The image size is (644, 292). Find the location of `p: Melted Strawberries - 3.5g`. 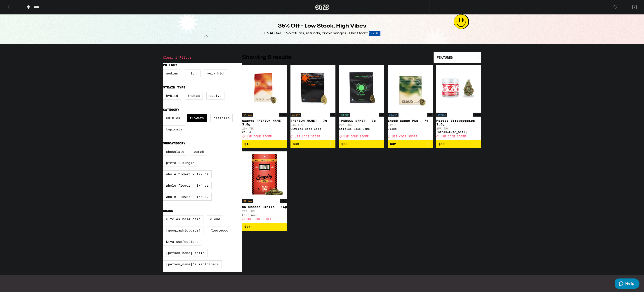

p: Melted Strawberries - 3.5g is located at coordinates (458, 123).